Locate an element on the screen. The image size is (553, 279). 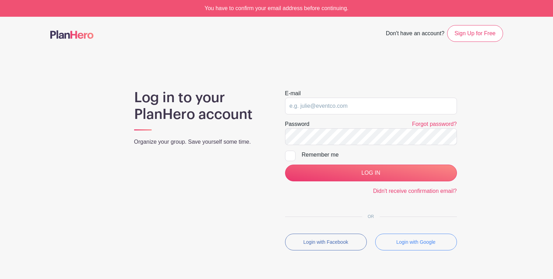
small: Login with Google is located at coordinates (416, 242).